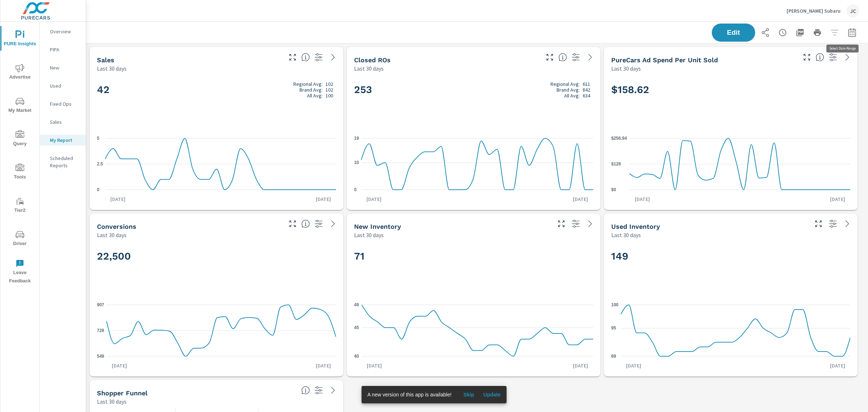 This screenshot has width=868, height=412. What do you see at coordinates (614, 328) in the screenshot?
I see `text: 95` at bounding box center [614, 328].